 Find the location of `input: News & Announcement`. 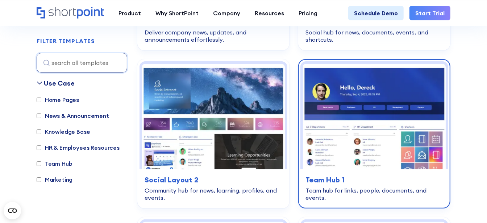

input: News & Announcement is located at coordinates (39, 115).